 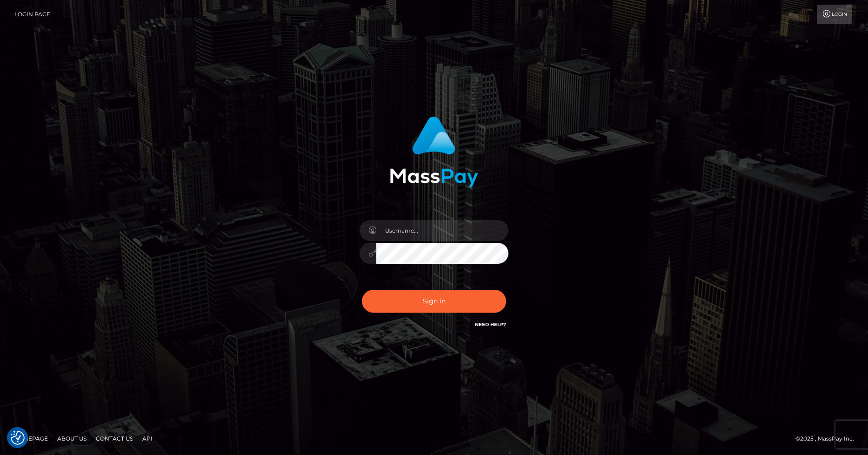 I want to click on a: Login Page, so click(x=32, y=14).